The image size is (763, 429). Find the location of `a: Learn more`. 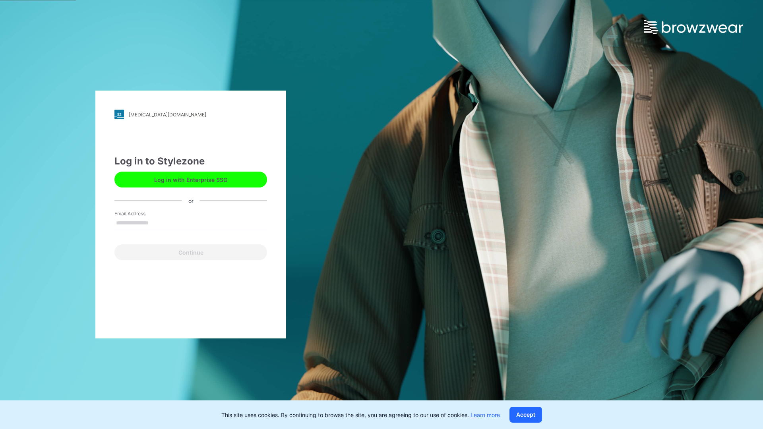

a: Learn more is located at coordinates (485, 415).